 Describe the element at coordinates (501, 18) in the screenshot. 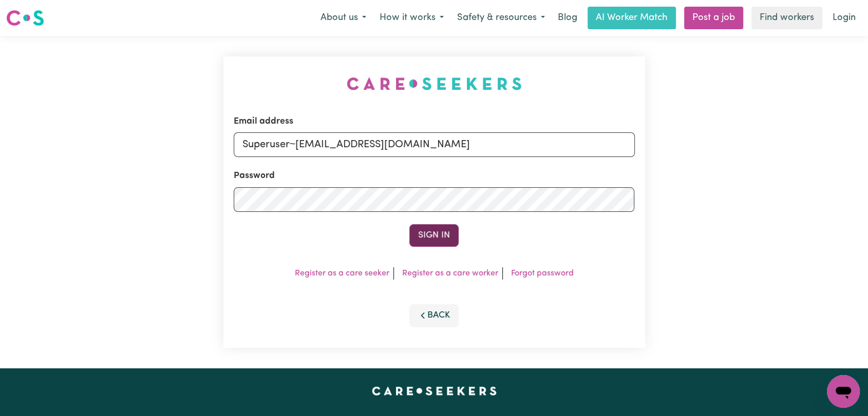

I see `button: Safety & resources` at that location.